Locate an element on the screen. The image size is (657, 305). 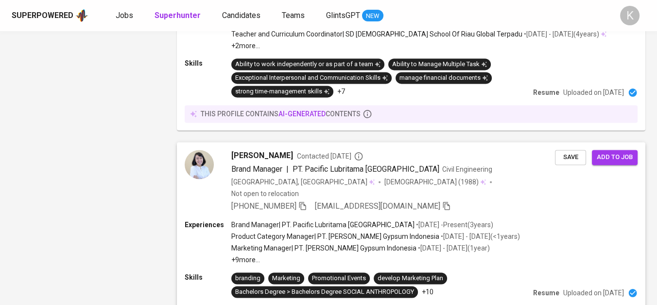
div: branding is located at coordinates (248, 278).